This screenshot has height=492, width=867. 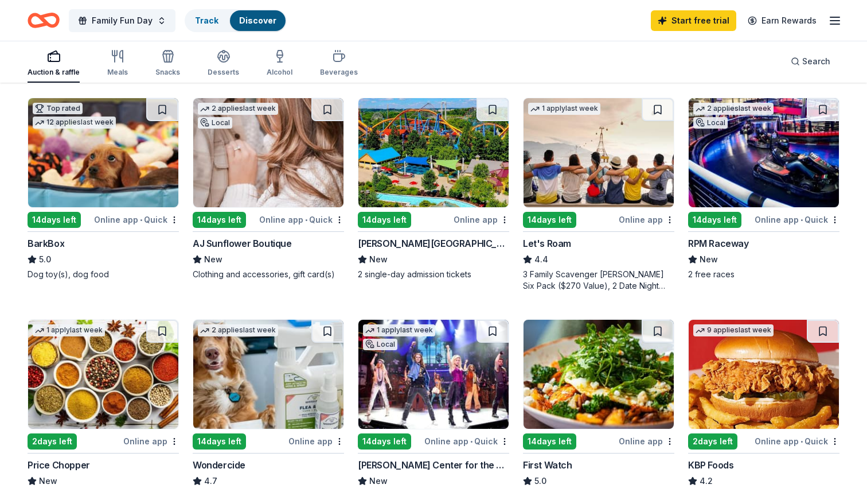 I want to click on img: Image for Let's Roam, so click(x=599, y=153).